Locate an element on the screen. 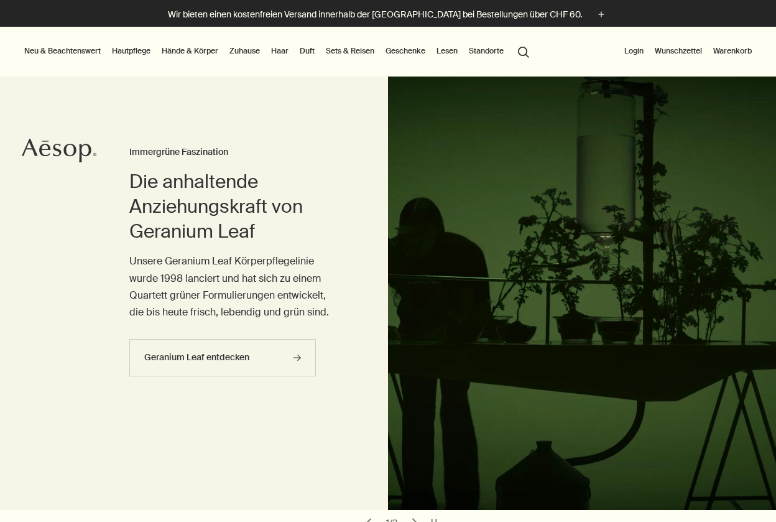 The height and width of the screenshot is (522, 776). button: Warenkorb is located at coordinates (732, 51).